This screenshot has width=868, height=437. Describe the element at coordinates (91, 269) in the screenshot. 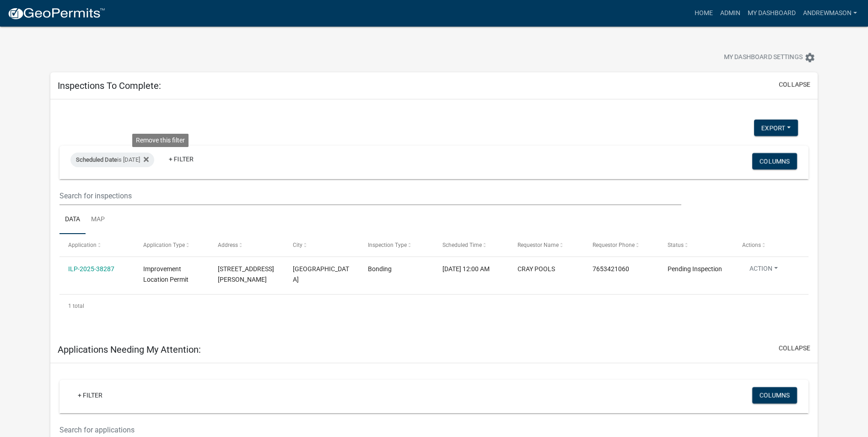

I see `a: ILP-2025-38287` at that location.